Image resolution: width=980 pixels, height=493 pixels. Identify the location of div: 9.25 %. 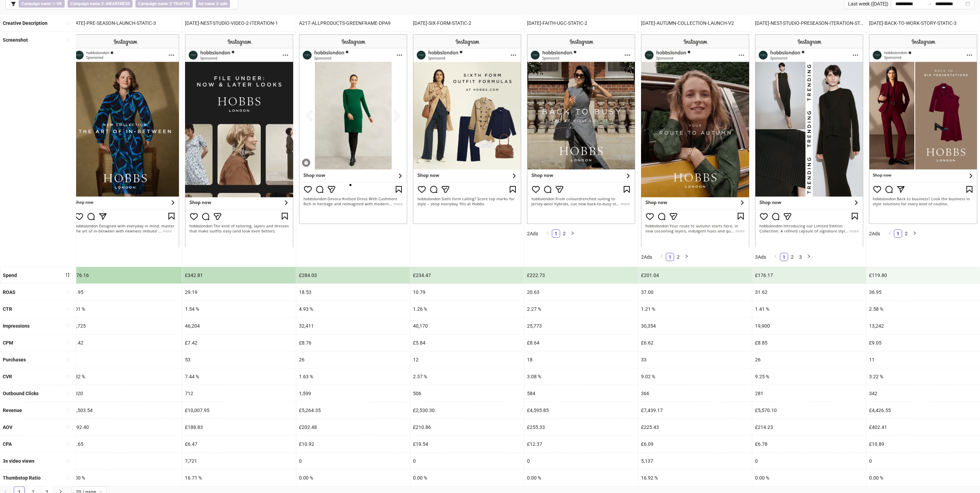
(810, 376).